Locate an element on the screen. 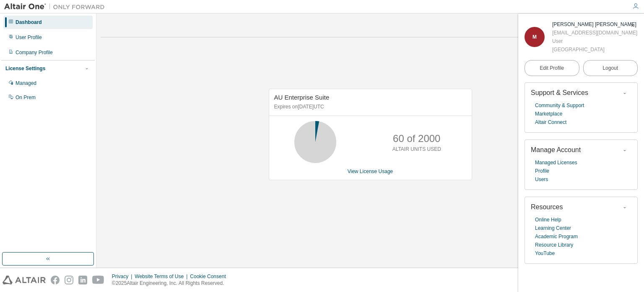 The image size is (644, 292). a: Community & Support is located at coordinates (560, 105).